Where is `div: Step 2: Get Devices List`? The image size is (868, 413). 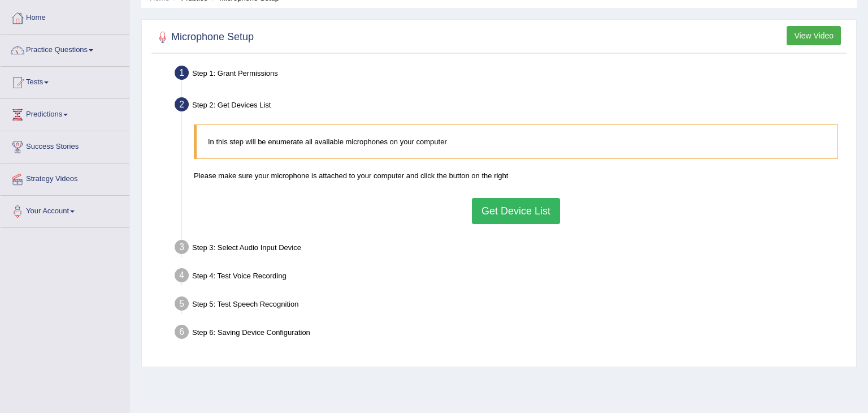 div: Step 2: Get Devices List is located at coordinates (511, 106).